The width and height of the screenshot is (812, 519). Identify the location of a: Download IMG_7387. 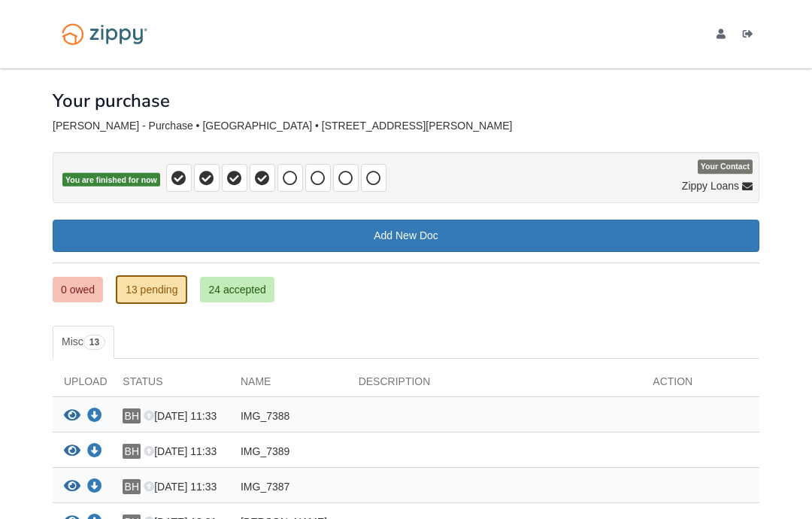
(94, 488).